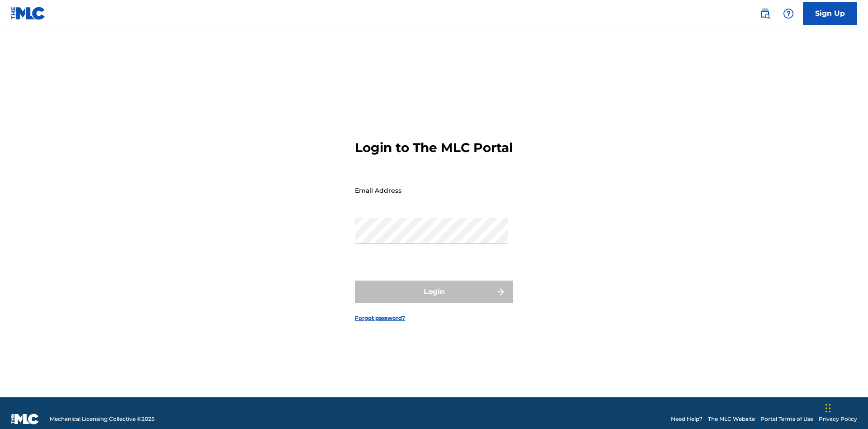  What do you see at coordinates (732, 419) in the screenshot?
I see `a: The MLC Website` at bounding box center [732, 419].